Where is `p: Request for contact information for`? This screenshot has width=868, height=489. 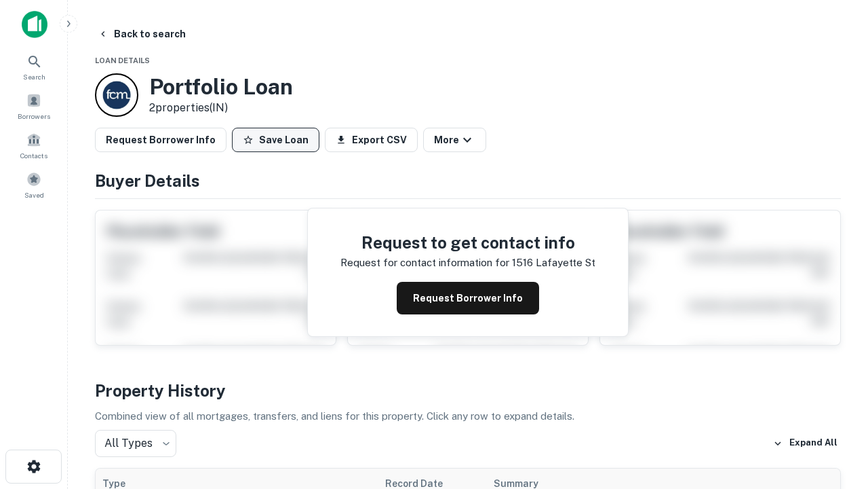
p: Request for contact information for is located at coordinates (425, 263).